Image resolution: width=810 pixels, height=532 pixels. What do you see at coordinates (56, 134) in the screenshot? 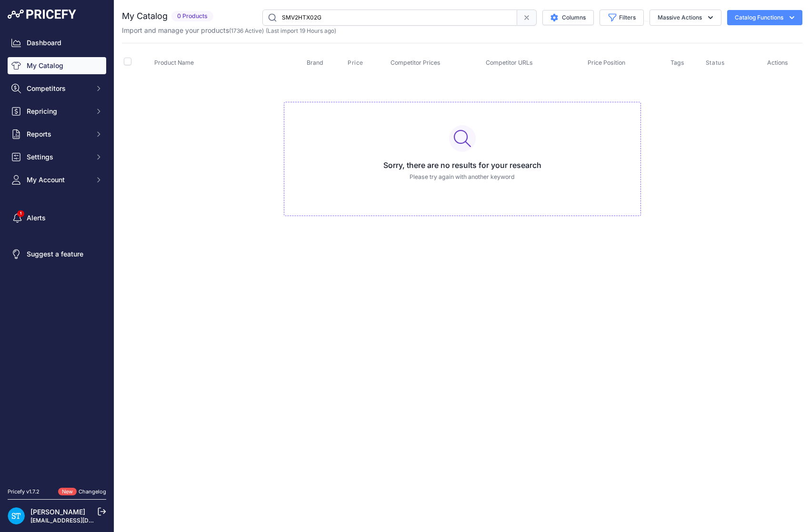
I see `button: Reports` at bounding box center [56, 134].